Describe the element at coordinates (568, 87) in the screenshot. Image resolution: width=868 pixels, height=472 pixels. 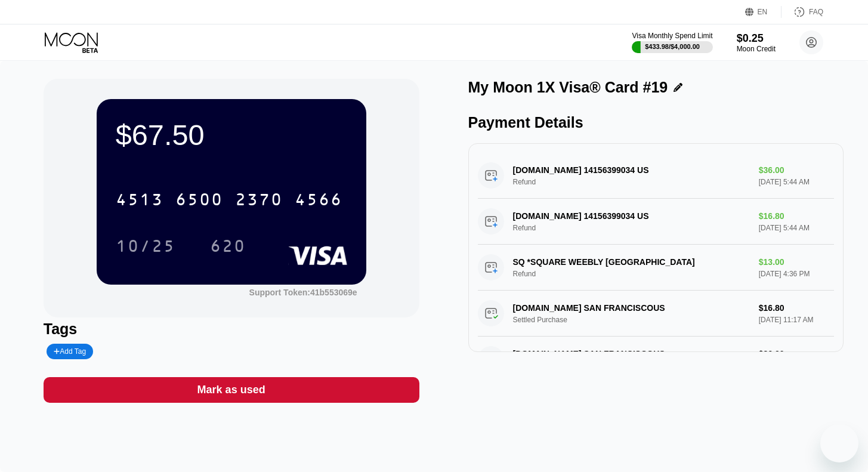
I see `div: My Moon 1X Visa® Card #19` at that location.